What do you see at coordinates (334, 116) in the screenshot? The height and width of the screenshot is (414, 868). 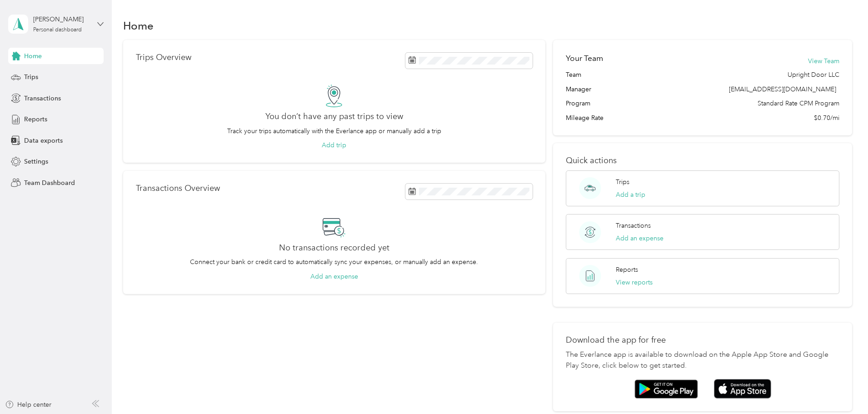 I see `h2: You don’t have any past trips to view` at bounding box center [334, 116].